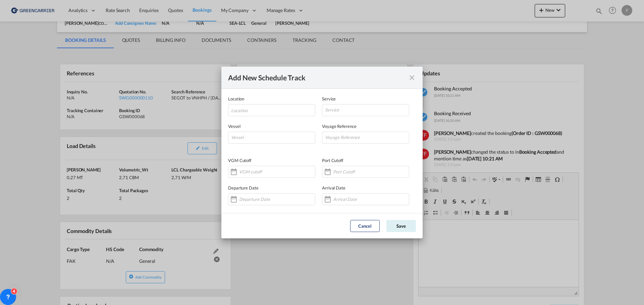 Image resolution: width=644 pixels, height=305 pixels. What do you see at coordinates (80, 10) in the screenshot?
I see `body: Rich Text-editor, editor12` at bounding box center [80, 10].